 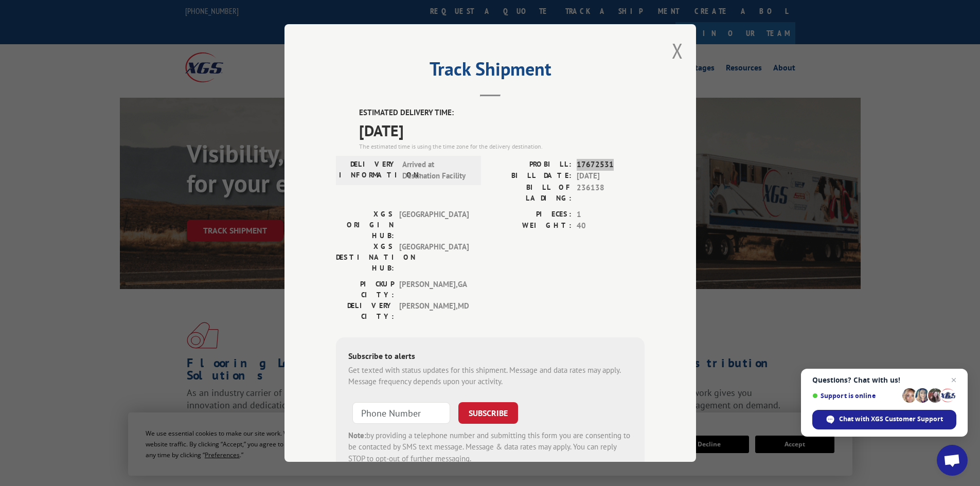 I want to click on label: PIECES:, so click(x=530, y=214).